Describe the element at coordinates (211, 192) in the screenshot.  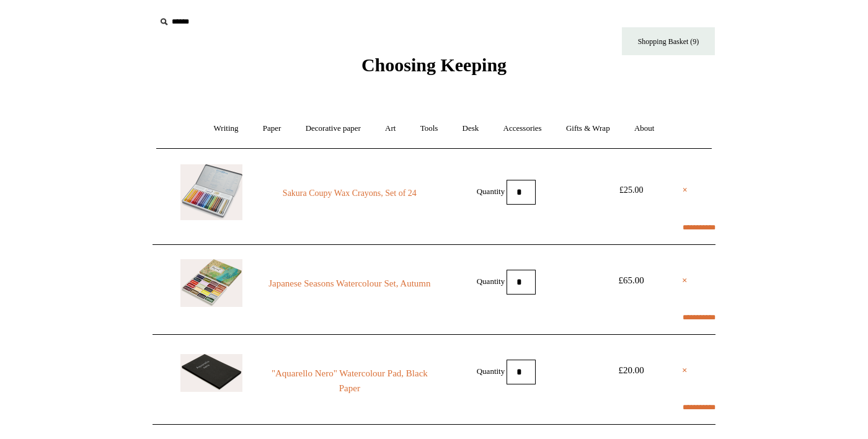
I see `img: Sakura Coupy Wax Crayons, Set of 24` at that location.